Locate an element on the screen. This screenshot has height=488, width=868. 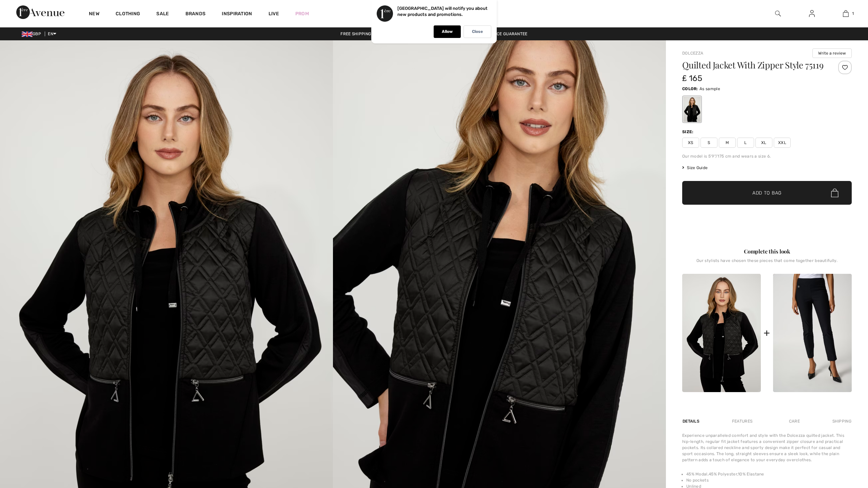
p: Allow is located at coordinates (447, 31).